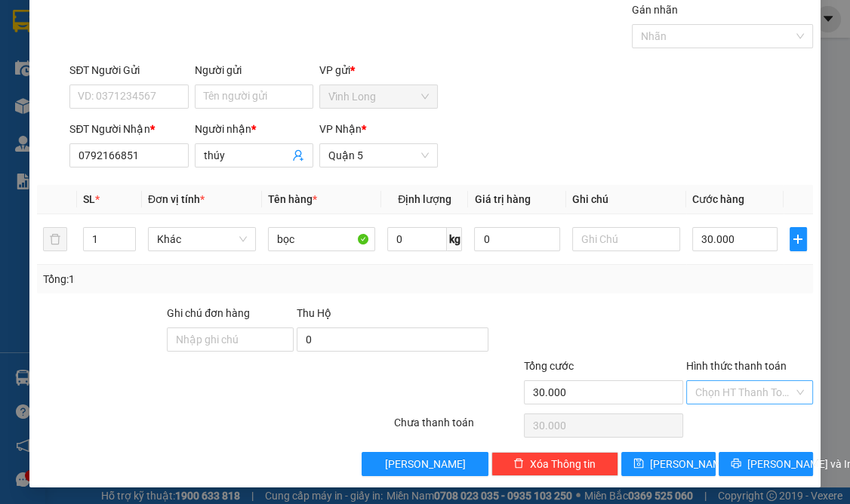 This screenshot has width=850, height=504. Describe the element at coordinates (378, 155) in the screenshot. I see `span: Quận 5` at that location.